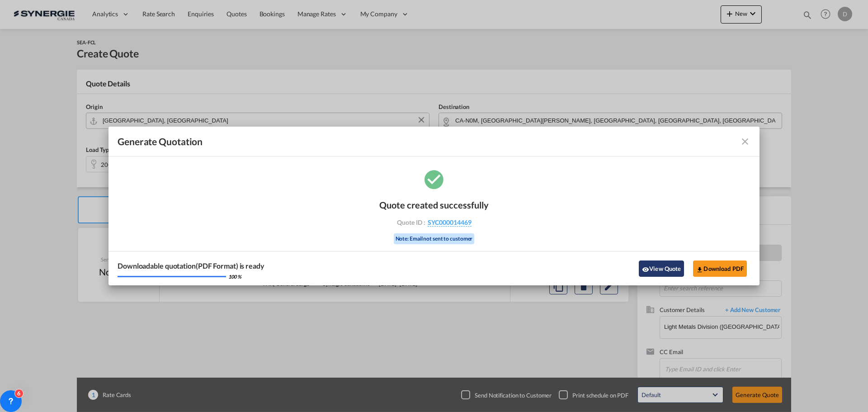 The height and width of the screenshot is (412, 868). What do you see at coordinates (434, 206) in the screenshot?
I see `md-dialog: Generate Quotation Quote ...` at bounding box center [434, 206].